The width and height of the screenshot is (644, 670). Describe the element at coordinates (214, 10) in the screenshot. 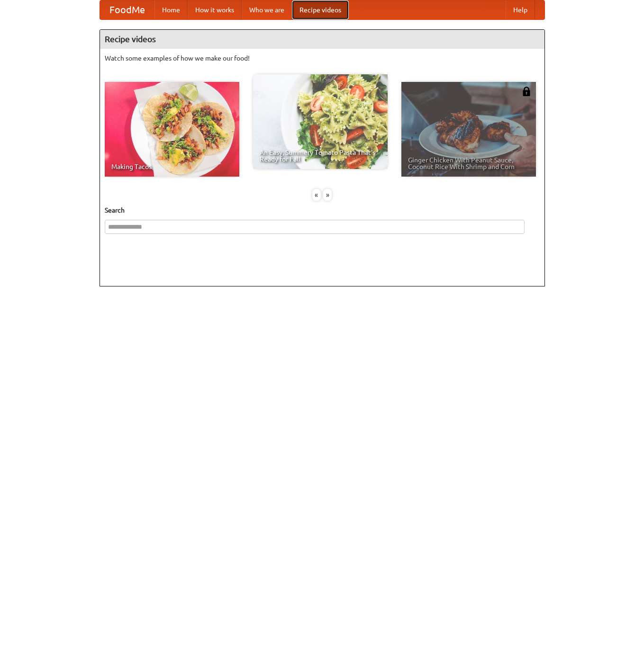

I see `a: How it works` at that location.